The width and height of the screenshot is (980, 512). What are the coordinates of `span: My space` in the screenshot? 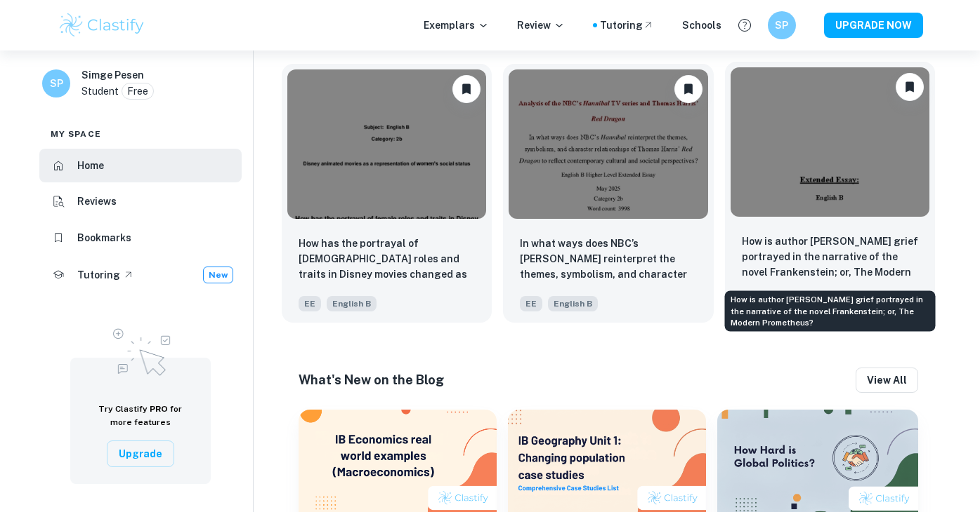 It's located at (76, 134).